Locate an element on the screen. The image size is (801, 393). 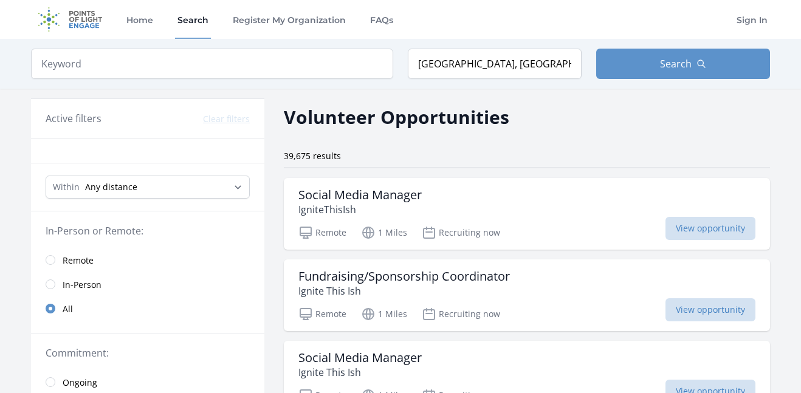
legend: In-Person or Remote: is located at coordinates (148, 231).